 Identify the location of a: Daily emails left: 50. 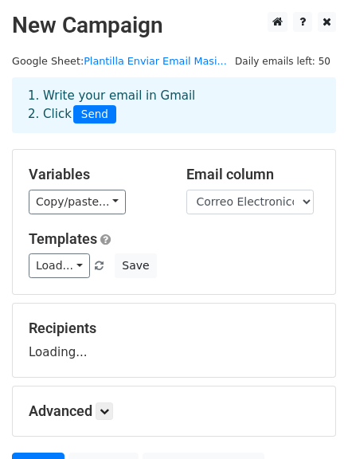
(283, 61).